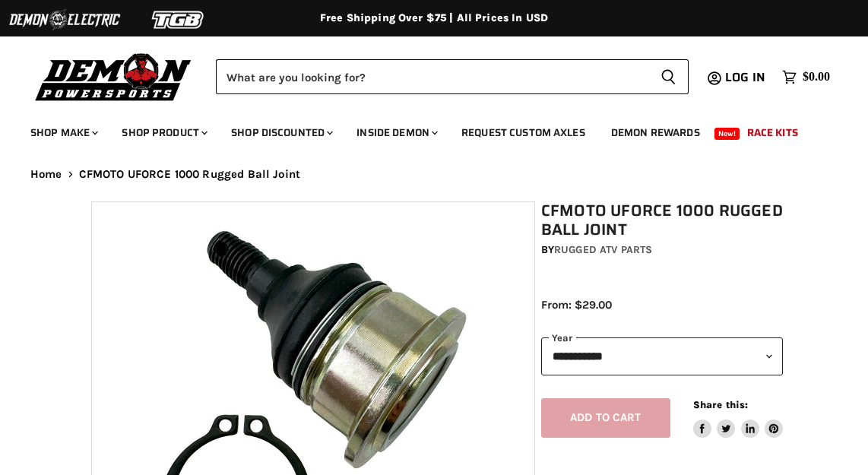  I want to click on span: $0.00, so click(816, 77).